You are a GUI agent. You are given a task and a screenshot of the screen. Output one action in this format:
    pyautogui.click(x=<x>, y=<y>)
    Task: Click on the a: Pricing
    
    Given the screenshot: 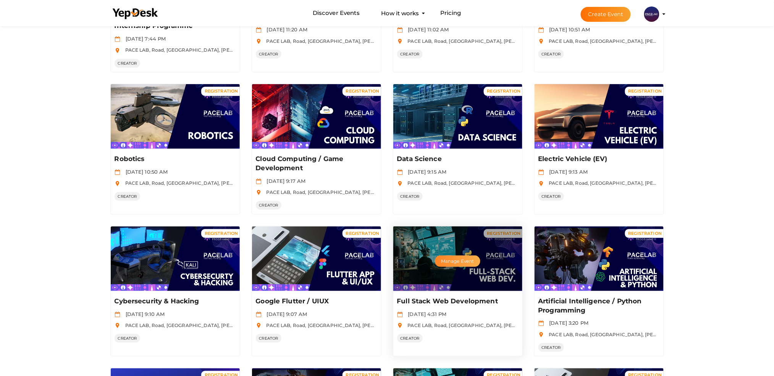 What is the action you would take?
    pyautogui.click(x=451, y=13)
    